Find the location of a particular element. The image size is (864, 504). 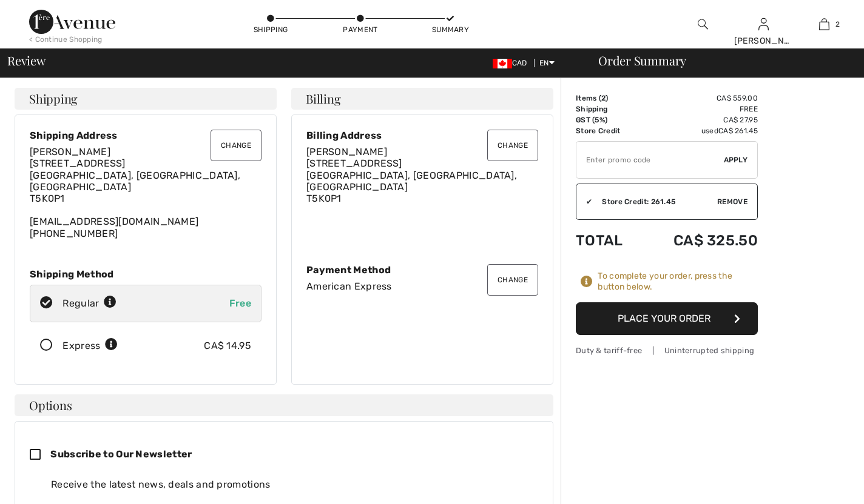

div: CA$ 14.95 is located at coordinates (228, 346).